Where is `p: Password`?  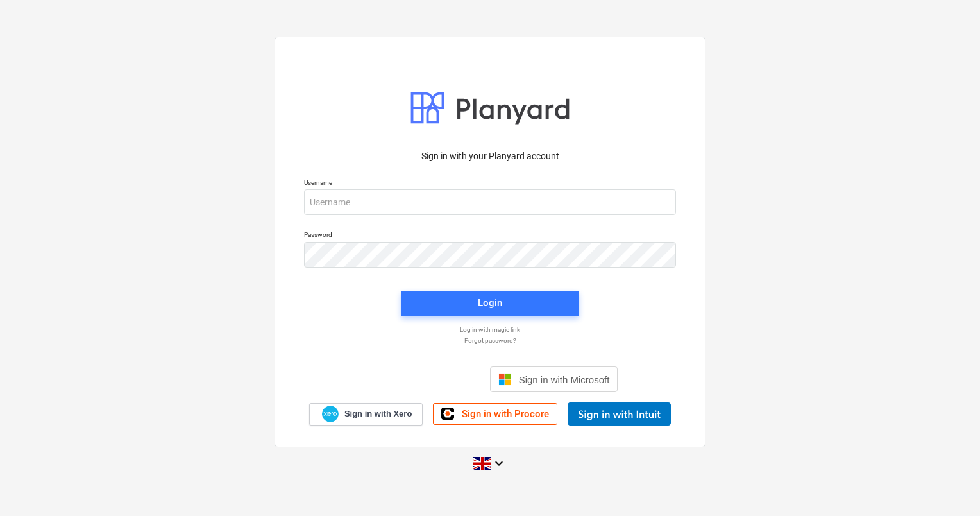 p: Password is located at coordinates (490, 235).